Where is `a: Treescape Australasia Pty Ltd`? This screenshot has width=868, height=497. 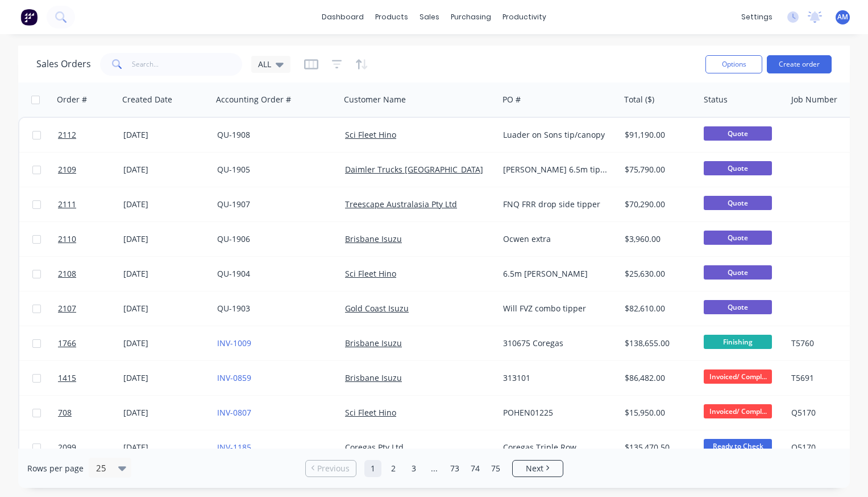
a: Treescape Australasia Pty Ltd is located at coordinates (401, 204).